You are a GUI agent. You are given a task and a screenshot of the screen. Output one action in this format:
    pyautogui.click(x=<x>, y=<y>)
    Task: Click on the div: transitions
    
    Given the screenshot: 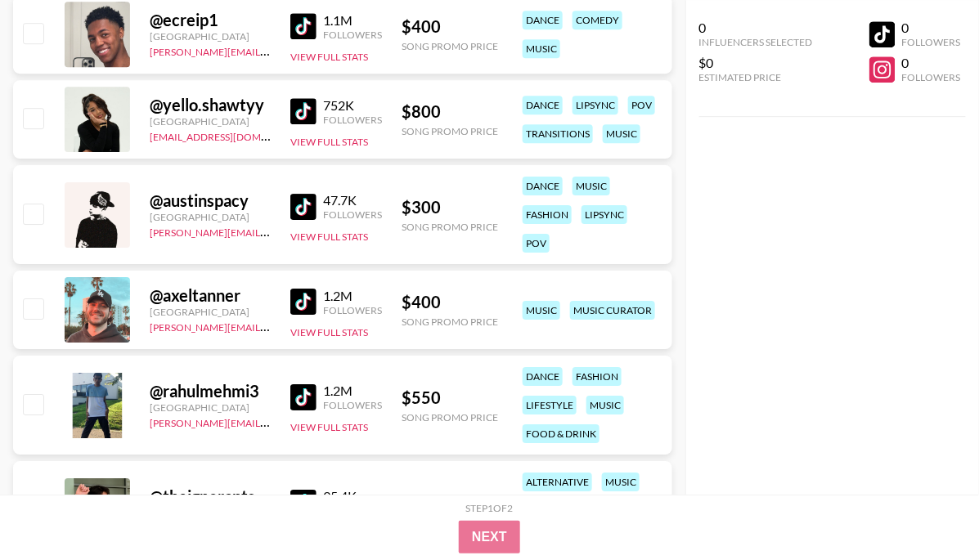 What is the action you would take?
    pyautogui.click(x=557, y=133)
    